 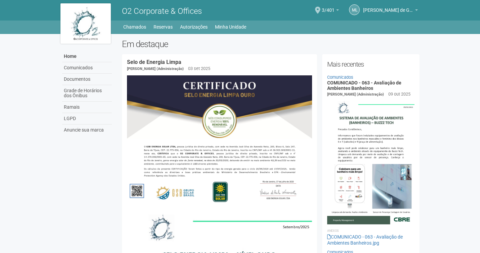 I want to click on a: COMUNICADO - 063 - Avaliação de Ambientes Banheiros, so click(x=364, y=85).